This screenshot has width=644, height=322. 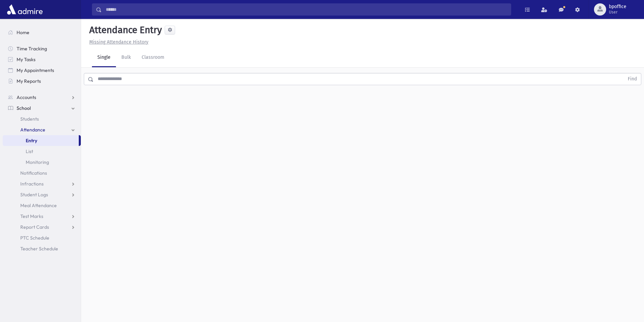 I want to click on a: Entry, so click(x=41, y=141).